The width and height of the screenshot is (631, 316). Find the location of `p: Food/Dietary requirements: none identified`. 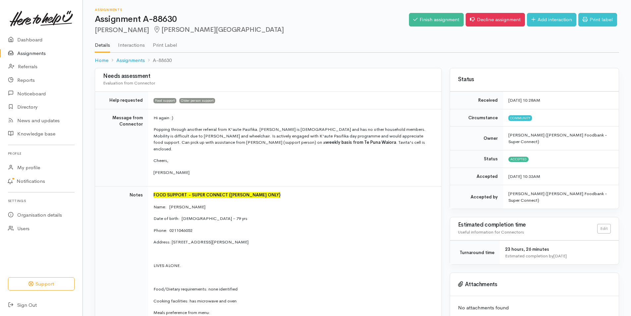

p: Food/Dietary requirements: none identified is located at coordinates (293, 289).